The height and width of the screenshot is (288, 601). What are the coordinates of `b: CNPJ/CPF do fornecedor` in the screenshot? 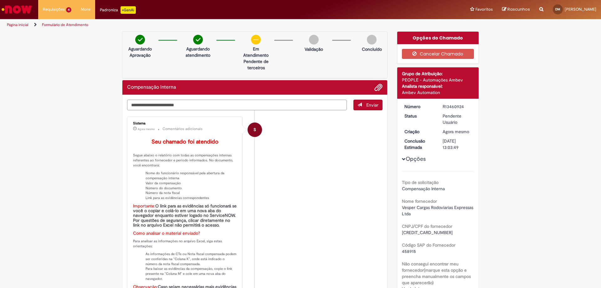 It's located at (427, 226).